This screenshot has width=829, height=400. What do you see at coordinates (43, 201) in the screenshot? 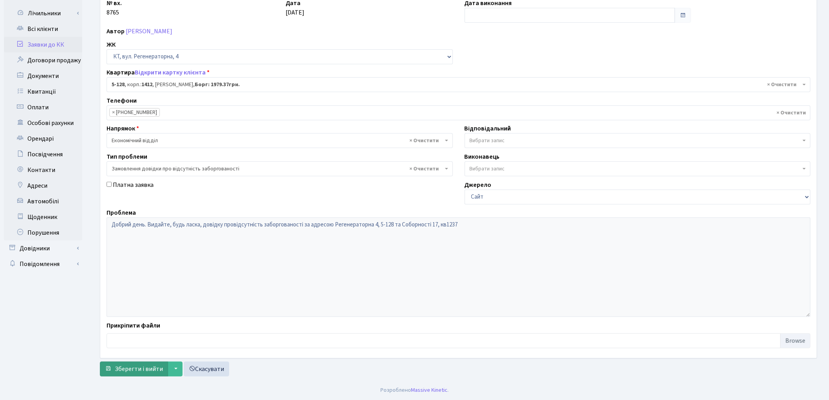
I see `a: Автомобілі` at bounding box center [43, 201].